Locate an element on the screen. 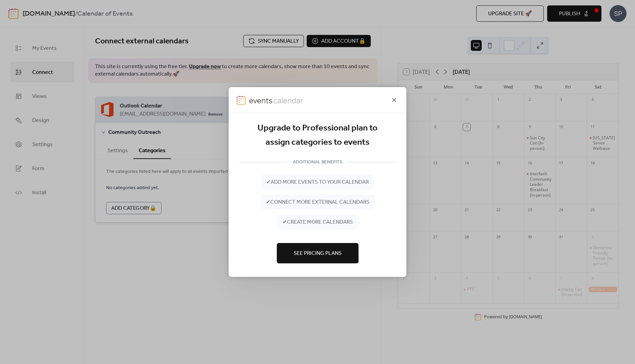  span: ✔ create more calendars is located at coordinates (317, 222).